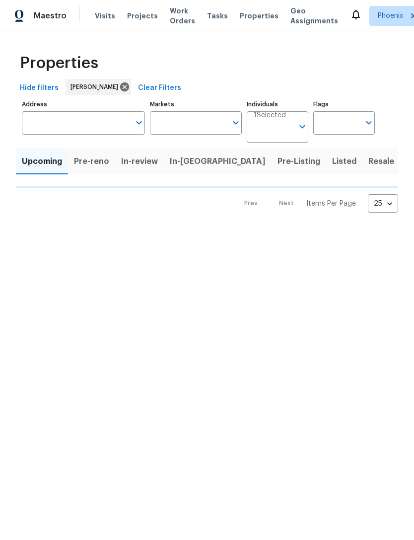 This screenshot has width=414, height=540. I want to click on nav: Pagination Navigation, so click(316, 203).